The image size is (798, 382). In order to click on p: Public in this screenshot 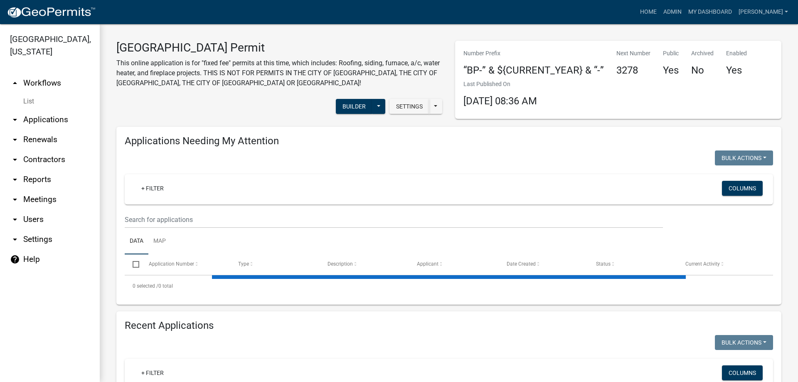, I will do `click(671, 53)`.